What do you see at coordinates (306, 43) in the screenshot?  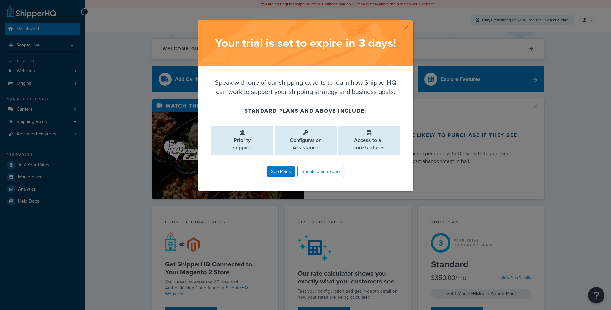 I see `h2: Your trial is set to expire in 3 days !` at bounding box center [306, 43].